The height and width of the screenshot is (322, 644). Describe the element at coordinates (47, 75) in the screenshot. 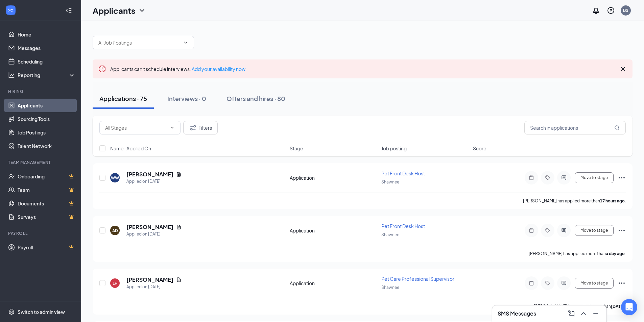

I see `div: Reporting` at that location.